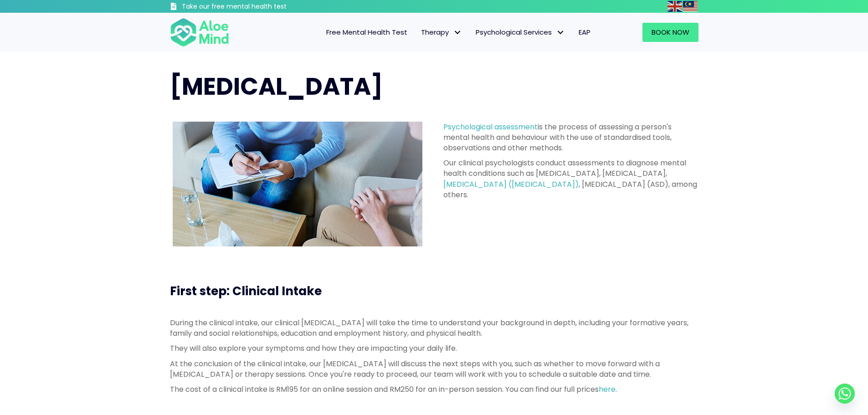  Describe the element at coordinates (675, 6) in the screenshot. I see `a: English` at that location.